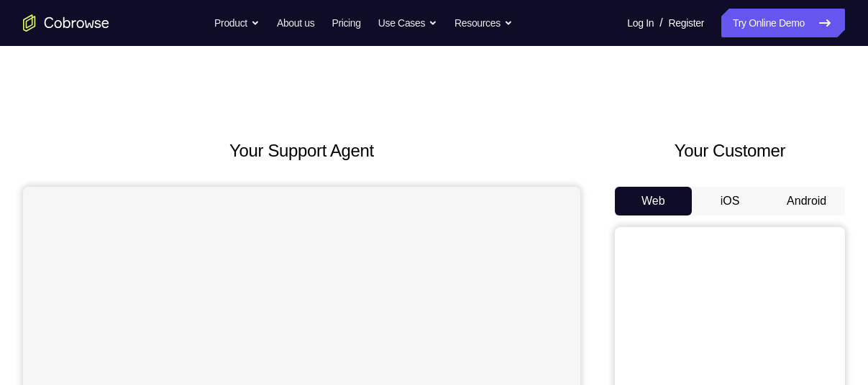 The image size is (868, 385). Describe the element at coordinates (730, 201) in the screenshot. I see `button: iOS` at that location.